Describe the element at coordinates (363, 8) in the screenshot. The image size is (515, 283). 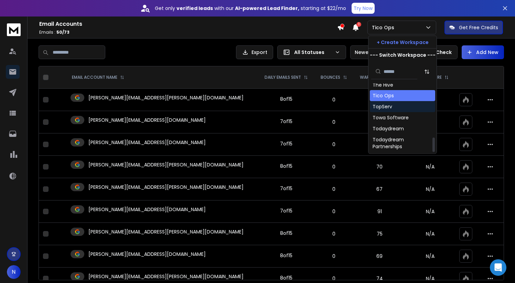
I see `p: Try Now` at that location.